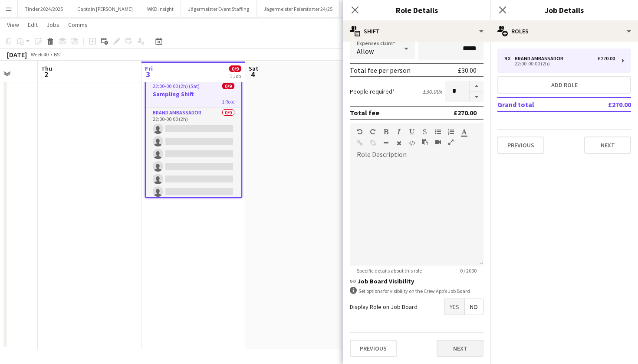  I want to click on div: BST, so click(58, 54).